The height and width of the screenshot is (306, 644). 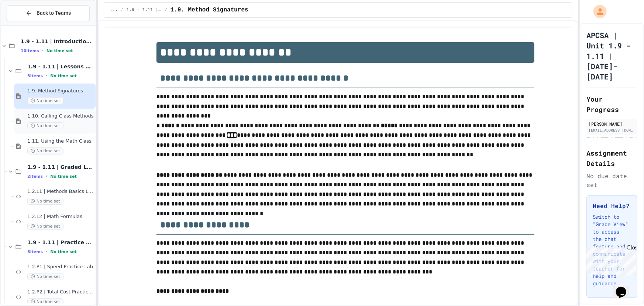 What do you see at coordinates (612, 158) in the screenshot?
I see `h2: Assignment Details` at bounding box center [612, 158].